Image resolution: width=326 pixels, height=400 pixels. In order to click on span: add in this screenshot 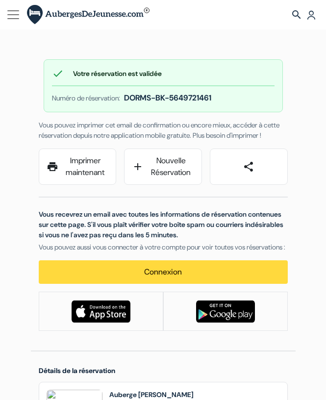, I will do `click(138, 167)`.